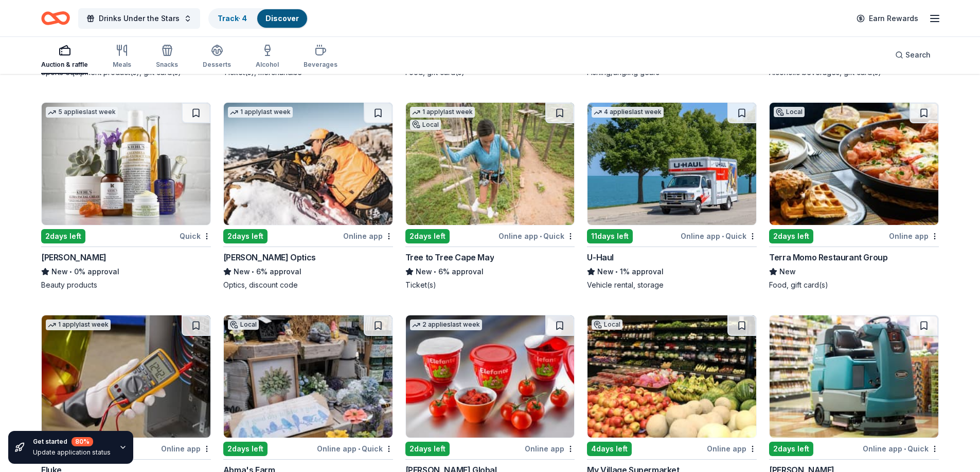 Image resolution: width=980 pixels, height=472 pixels. I want to click on div: Terra Momo Restaurant Group, so click(828, 258).